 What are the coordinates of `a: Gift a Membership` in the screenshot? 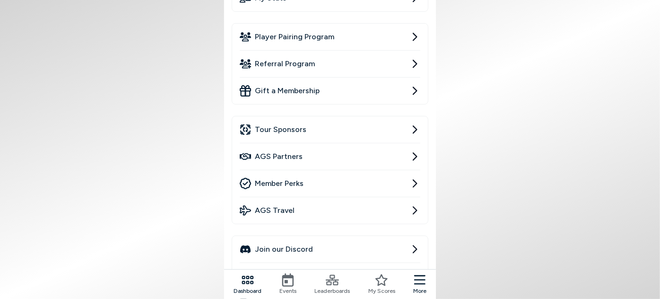 It's located at (330, 91).